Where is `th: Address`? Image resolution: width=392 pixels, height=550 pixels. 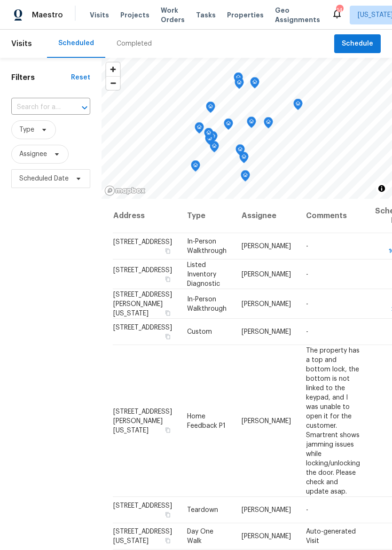 th: Address is located at coordinates (146, 216).